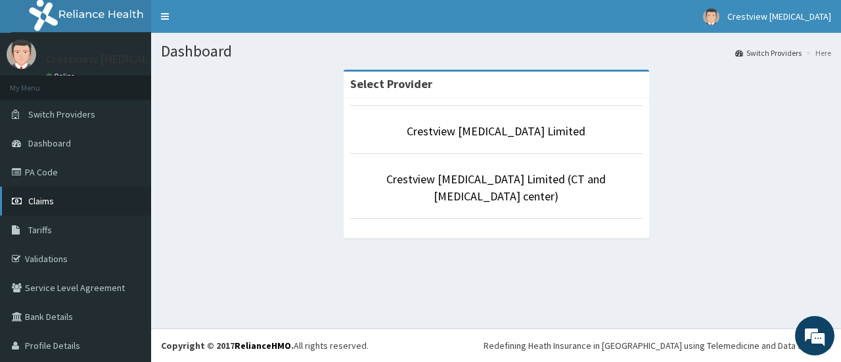  Describe the element at coordinates (41, 201) in the screenshot. I see `span: Claims` at that location.